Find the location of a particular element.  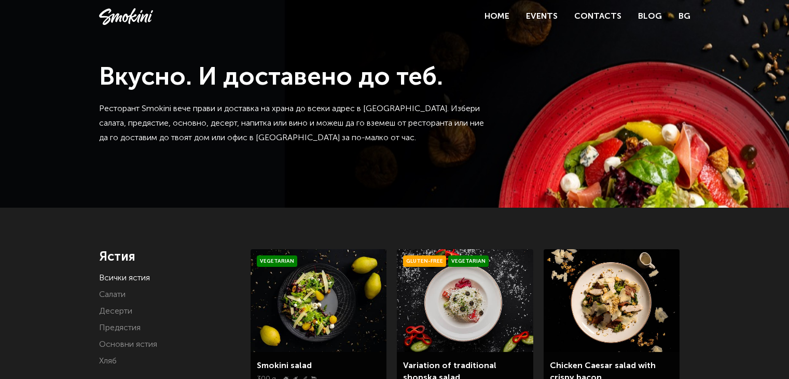

span: Gluten-free is located at coordinates (424, 261).